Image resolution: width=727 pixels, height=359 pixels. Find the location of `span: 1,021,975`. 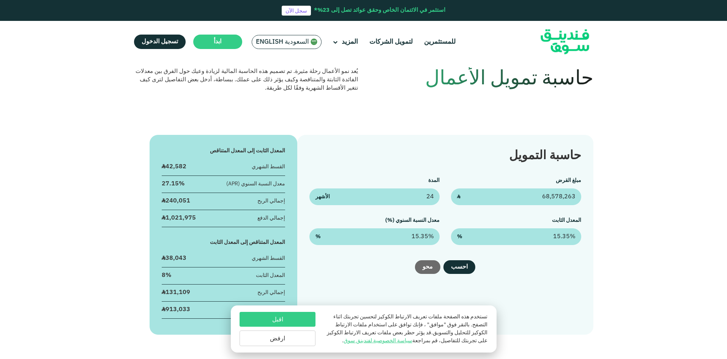

span: 1,021,975 is located at coordinates (181, 217).